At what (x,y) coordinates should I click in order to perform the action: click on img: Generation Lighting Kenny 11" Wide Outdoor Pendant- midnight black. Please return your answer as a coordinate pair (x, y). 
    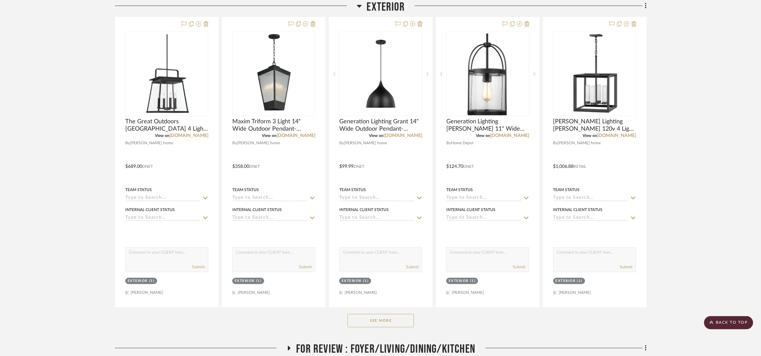
    Looking at the image, I should click on (488, 74).